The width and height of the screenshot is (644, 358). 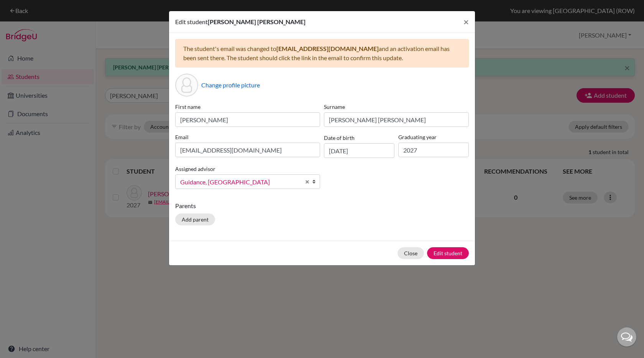 What do you see at coordinates (448, 253) in the screenshot?
I see `button: Edit student` at bounding box center [448, 253].